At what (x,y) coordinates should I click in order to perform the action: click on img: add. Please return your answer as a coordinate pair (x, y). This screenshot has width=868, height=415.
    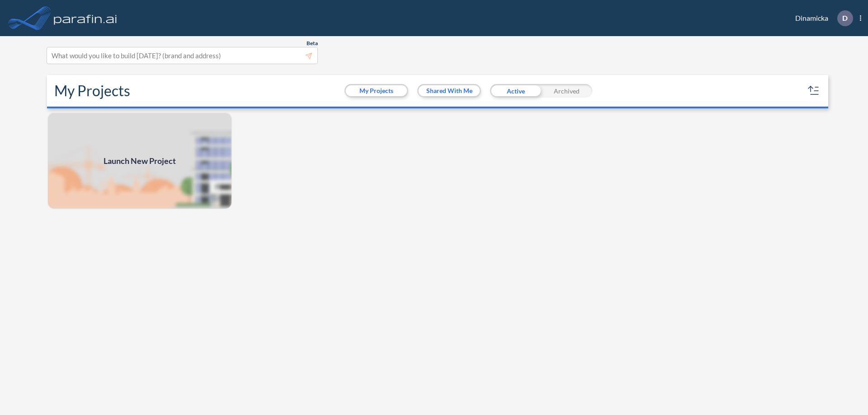
    Looking at the image, I should click on (140, 161).